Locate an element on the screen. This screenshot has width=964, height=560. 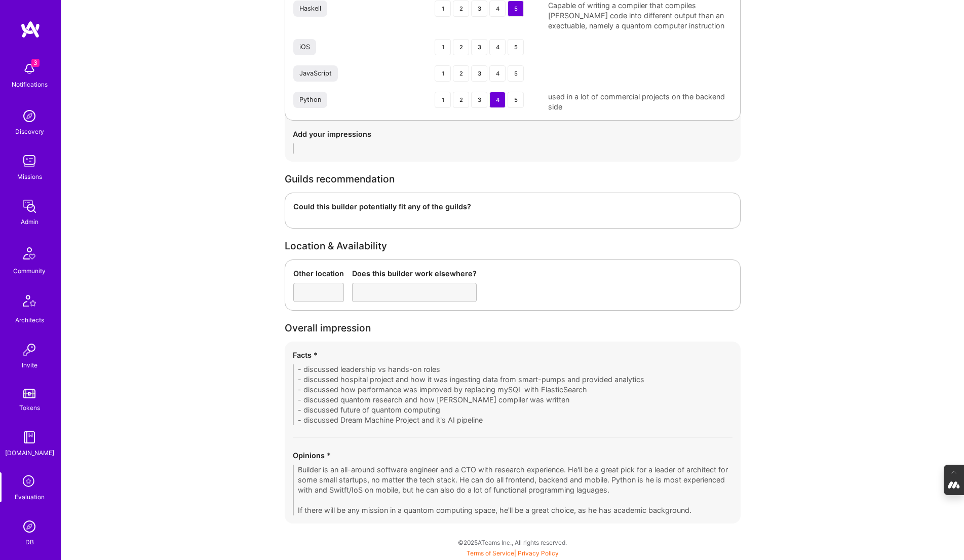
div: Facts * is located at coordinates (513, 355).